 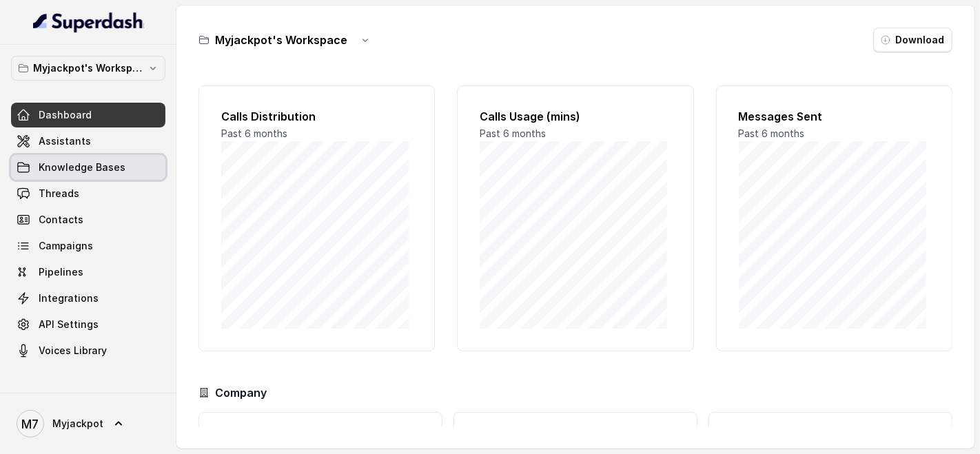 What do you see at coordinates (88, 194) in the screenshot?
I see `a: Threads` at bounding box center [88, 194].